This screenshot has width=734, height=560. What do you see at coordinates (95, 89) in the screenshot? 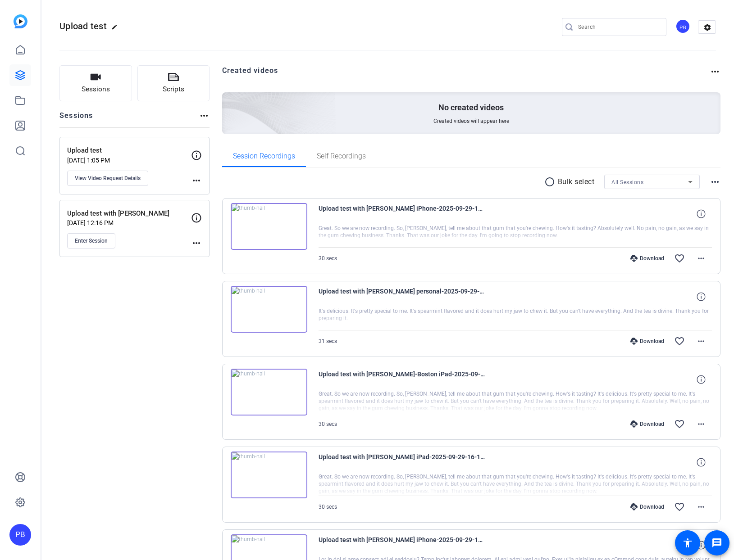
I see `span: Sessions` at bounding box center [95, 89].